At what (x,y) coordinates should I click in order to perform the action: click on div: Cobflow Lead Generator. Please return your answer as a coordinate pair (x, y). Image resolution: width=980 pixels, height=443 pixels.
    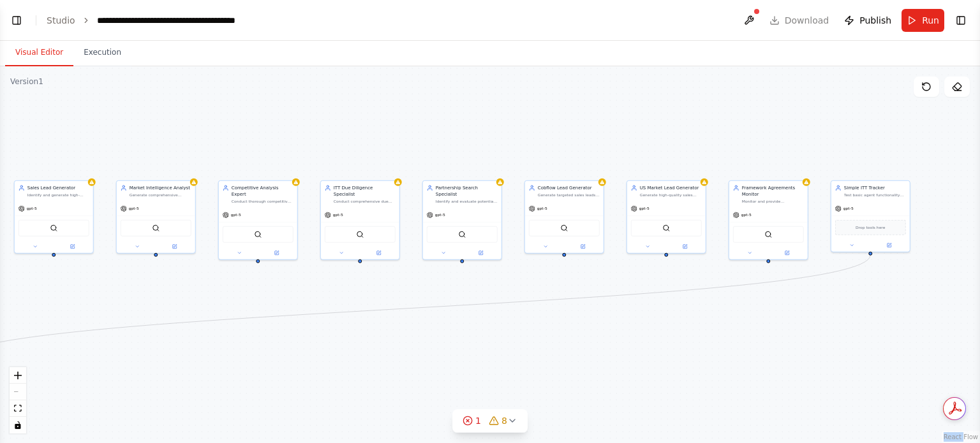
    Looking at the image, I should click on (569, 188).